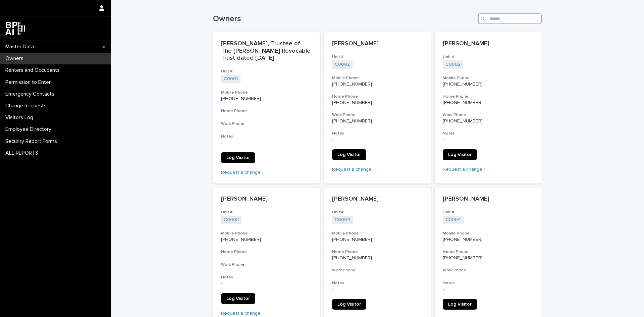 Image resolution: width=644 pixels, height=317 pixels. I want to click on div: Search, so click(509, 19).